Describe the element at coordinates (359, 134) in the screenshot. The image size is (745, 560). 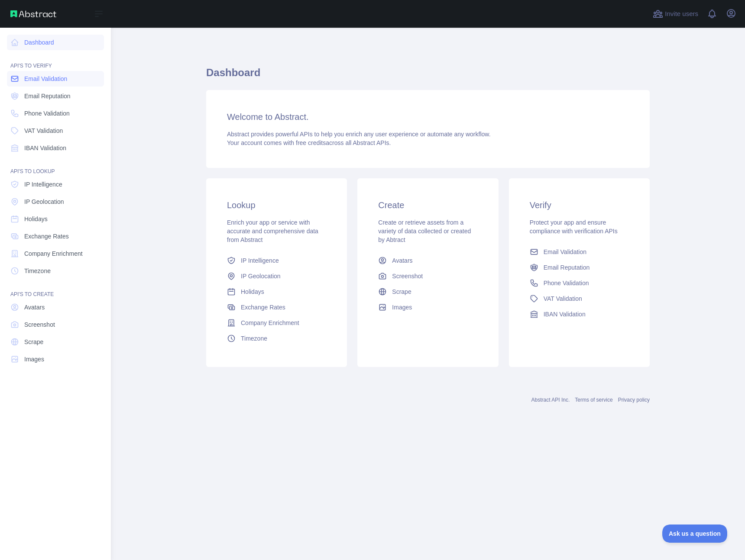
I see `span: Abstract provides powerful APIs to help you enrich any user experience or automate any workflow.` at that location.